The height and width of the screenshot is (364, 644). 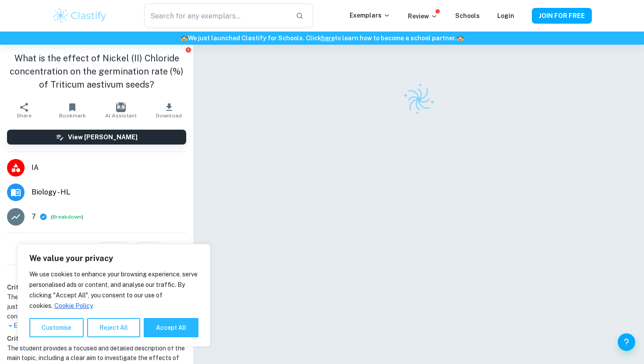 I want to click on h6: Like it?, so click(x=42, y=249).